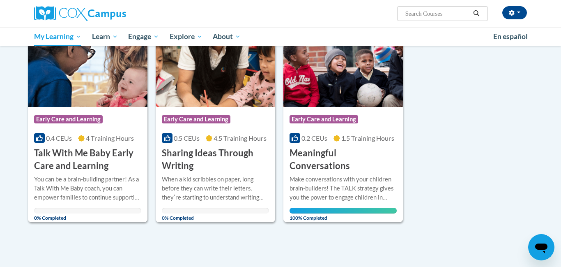  Describe the element at coordinates (227, 37) in the screenshot. I see `span: About` at that location.